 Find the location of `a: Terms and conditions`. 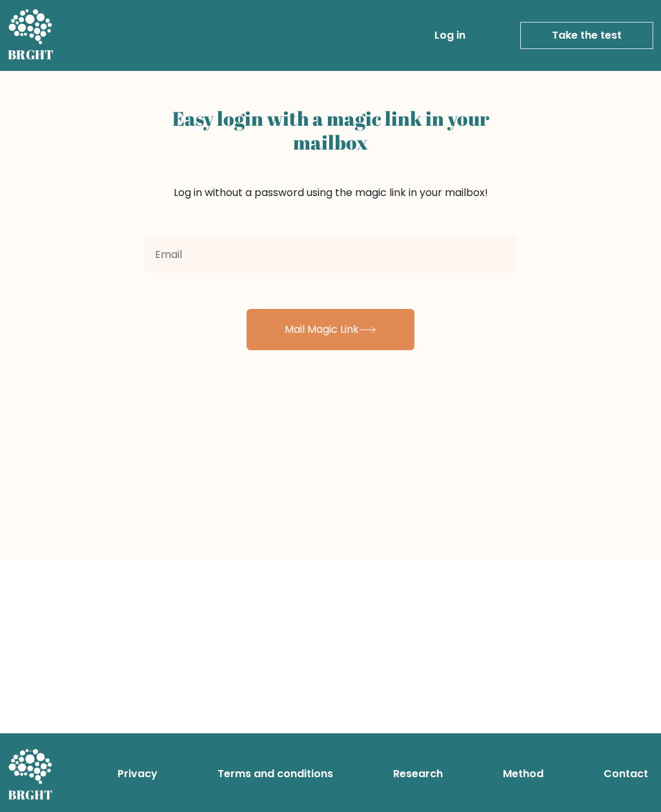

a: Terms and conditions is located at coordinates (275, 774).